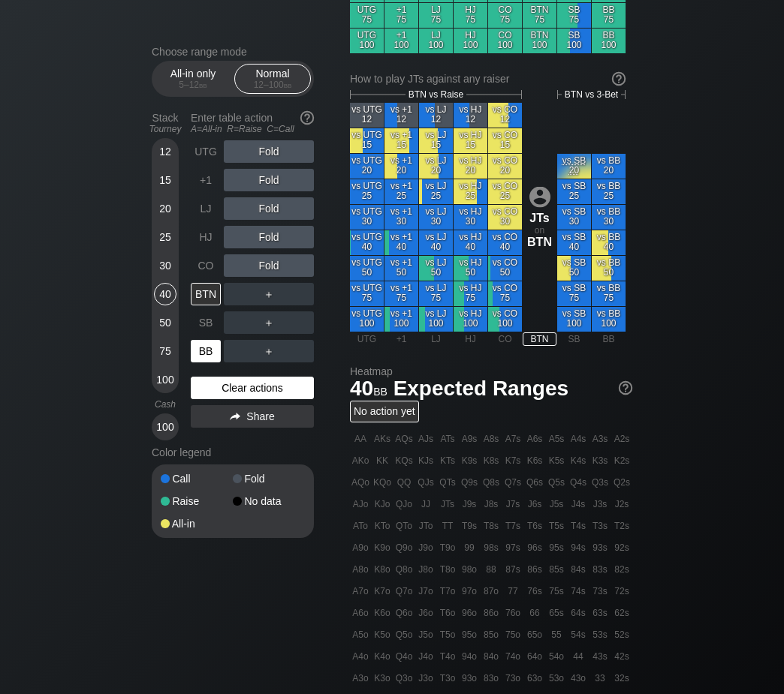 Image resolution: width=784 pixels, height=694 pixels. What do you see at coordinates (556, 656) in the screenshot?
I see `div: 54o` at bounding box center [556, 656].